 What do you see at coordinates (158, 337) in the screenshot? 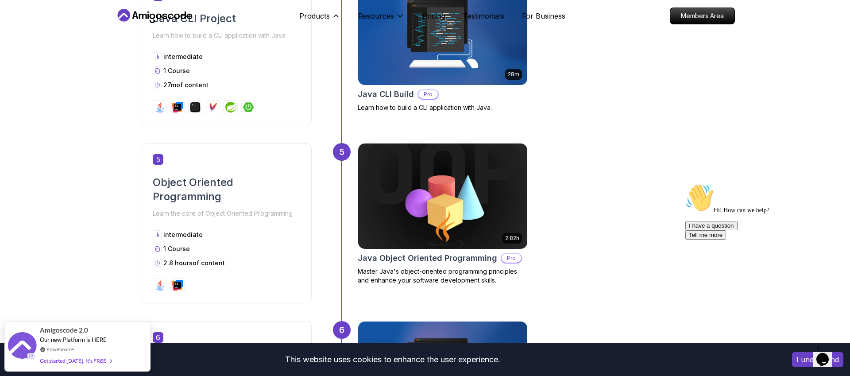
I see `span: 6` at bounding box center [158, 337].